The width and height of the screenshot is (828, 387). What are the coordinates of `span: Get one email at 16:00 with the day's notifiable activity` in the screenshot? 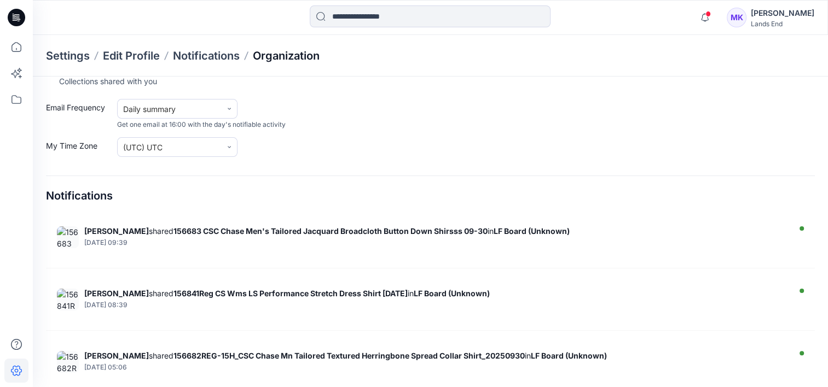 It's located at (201, 125).